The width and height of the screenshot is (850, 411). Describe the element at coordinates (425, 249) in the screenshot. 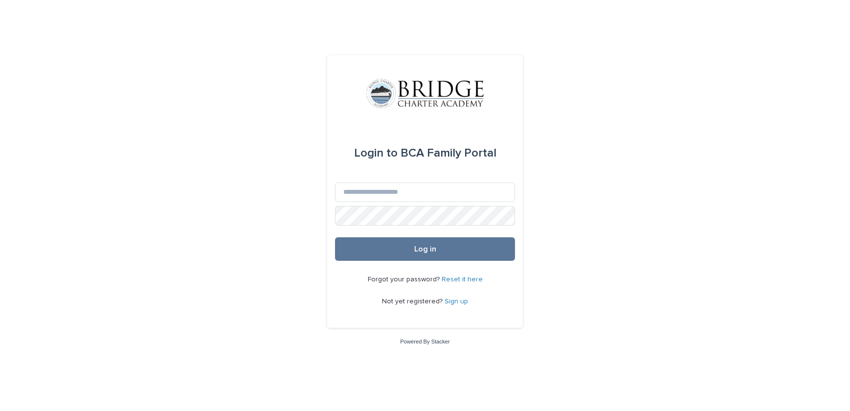

I see `span: Log in` at that location.